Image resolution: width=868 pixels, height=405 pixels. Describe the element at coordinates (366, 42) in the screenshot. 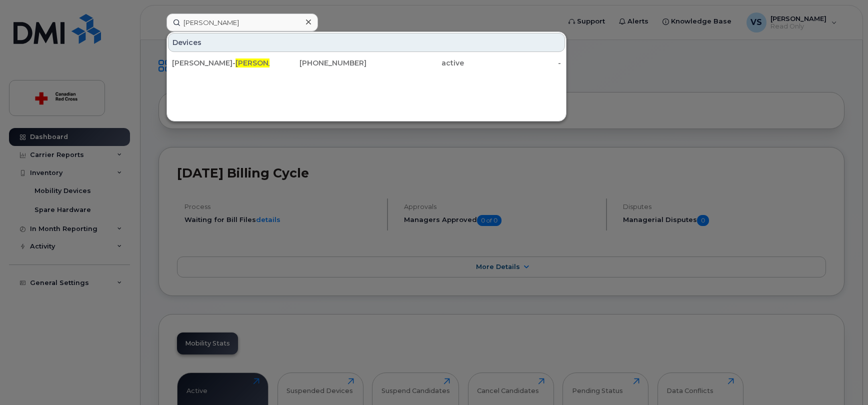

I see `div: Devices` at that location.